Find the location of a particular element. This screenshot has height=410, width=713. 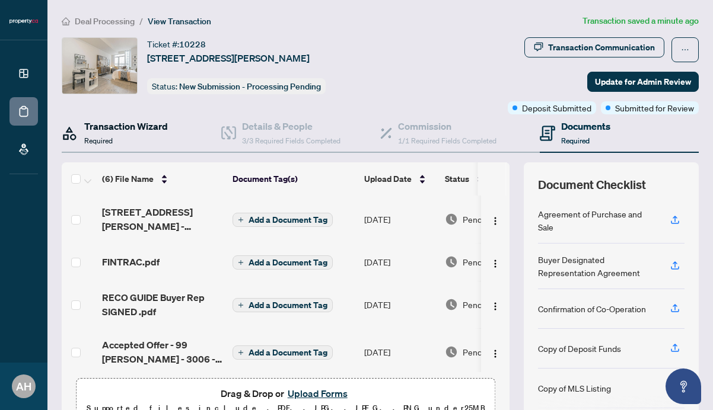

span: (6) File Name is located at coordinates (127, 179).